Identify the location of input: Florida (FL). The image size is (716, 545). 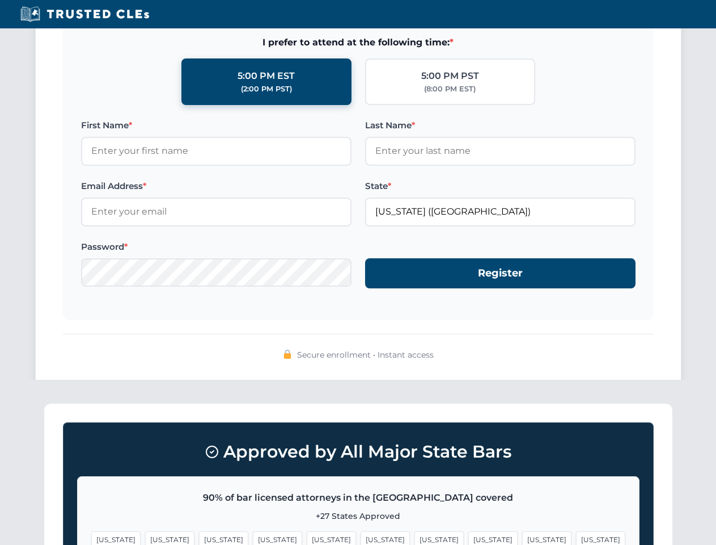
(500, 212).